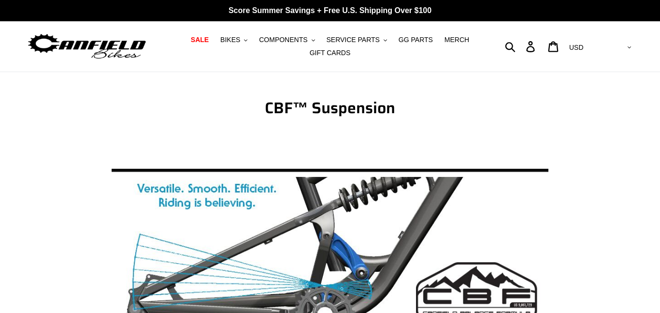  Describe the element at coordinates (330, 53) in the screenshot. I see `span: GIFT CARDS` at that location.